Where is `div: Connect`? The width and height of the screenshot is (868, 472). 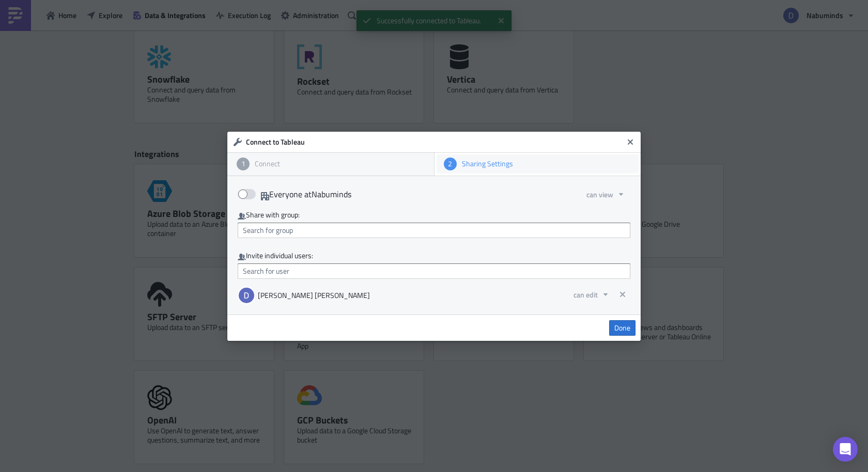
div: Connect is located at coordinates (336, 164).